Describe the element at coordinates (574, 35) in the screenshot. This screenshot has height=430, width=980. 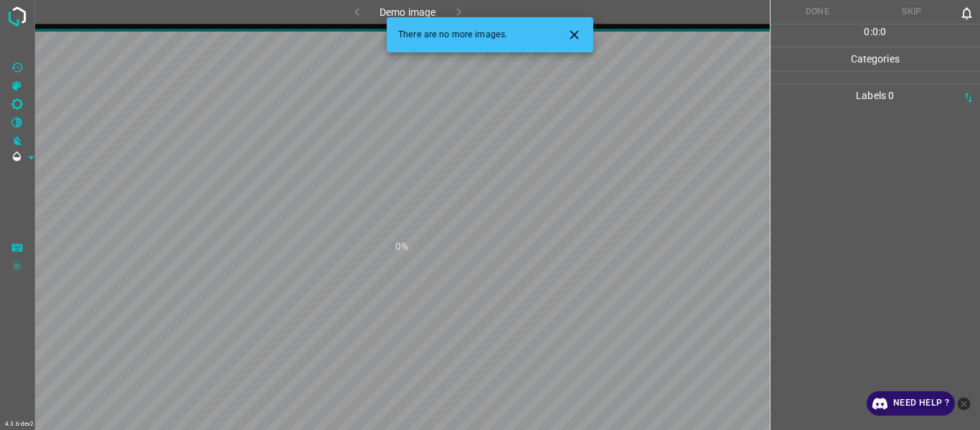
I see `button: Close` at that location.